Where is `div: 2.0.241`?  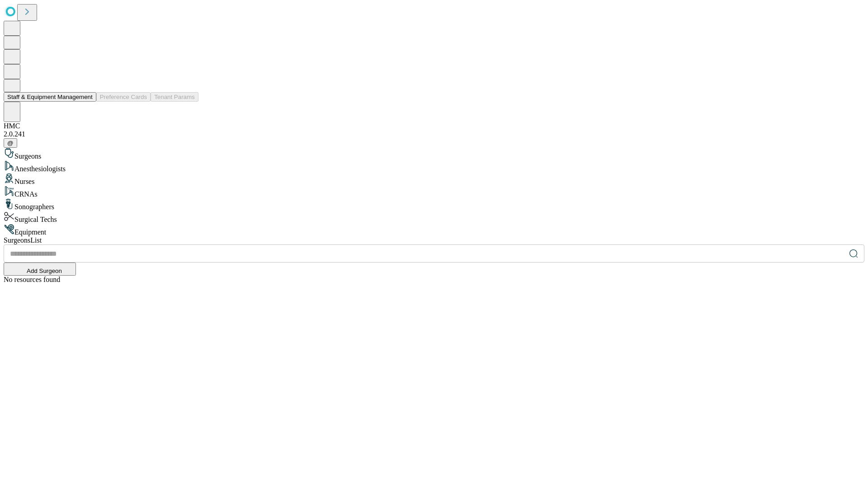
div: 2.0.241 is located at coordinates (434, 134).